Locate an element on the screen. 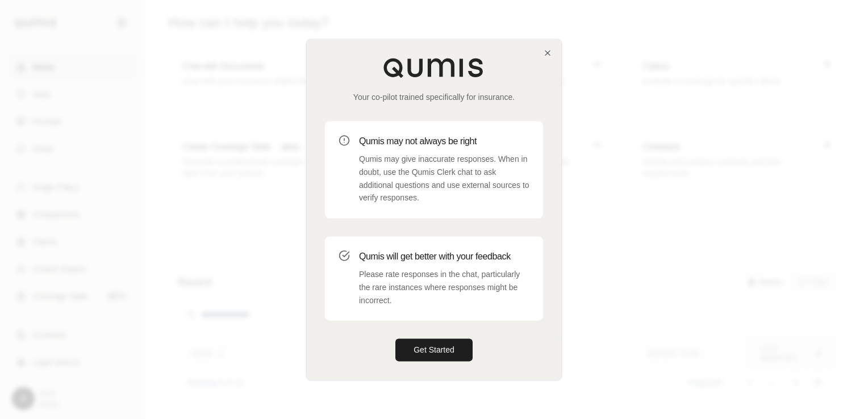 Image resolution: width=868 pixels, height=419 pixels. h3: Qumis may not always be right is located at coordinates (444, 141).